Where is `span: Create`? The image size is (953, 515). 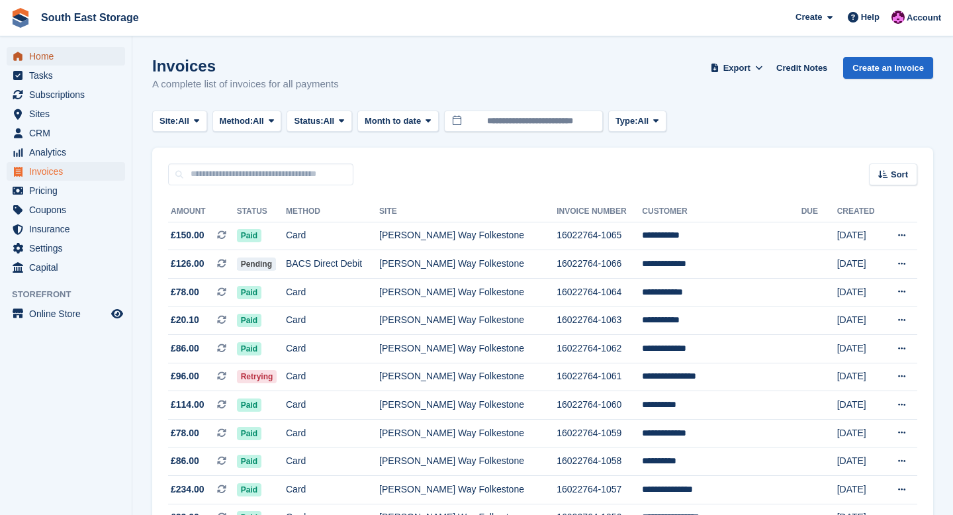
span: Create is located at coordinates (809, 17).